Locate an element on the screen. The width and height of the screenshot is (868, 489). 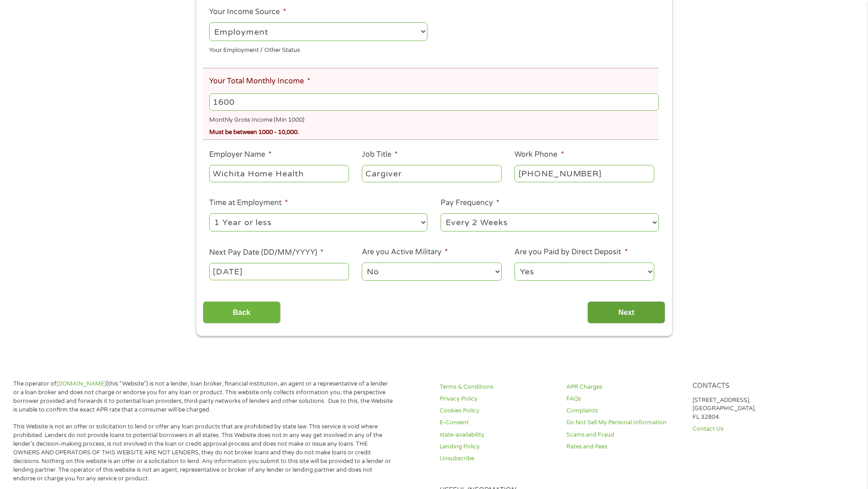
label: Your Income Source is located at coordinates (247, 12).